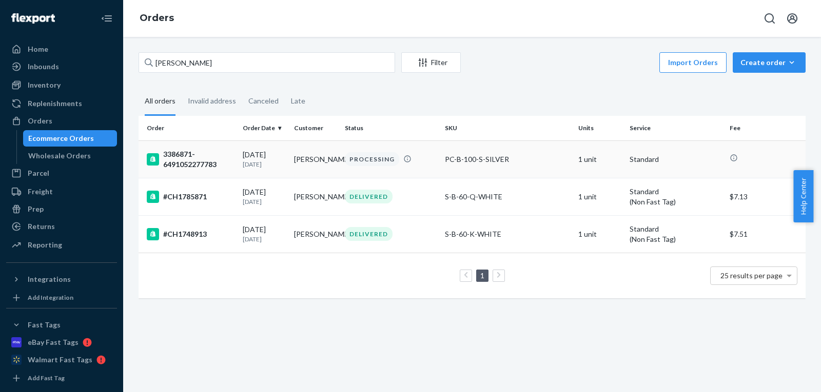  What do you see at coordinates (40, 192) in the screenshot?
I see `div: Freight` at bounding box center [40, 192].